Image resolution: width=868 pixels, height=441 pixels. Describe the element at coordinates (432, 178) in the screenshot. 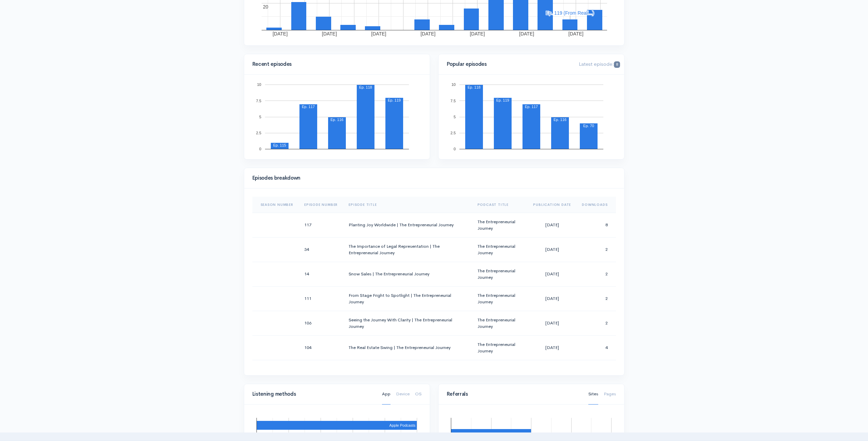

I see `h4: Episodes breakdown` at that location.